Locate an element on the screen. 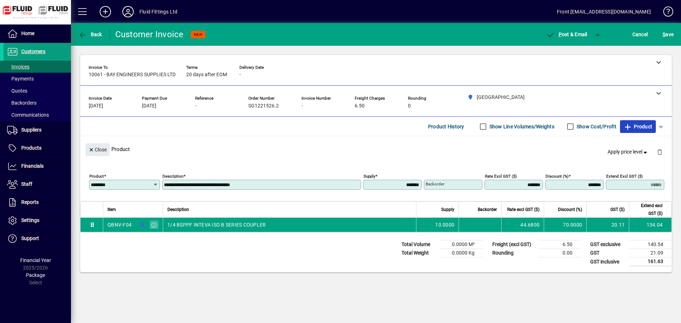  button: Product History is located at coordinates (446, 127).